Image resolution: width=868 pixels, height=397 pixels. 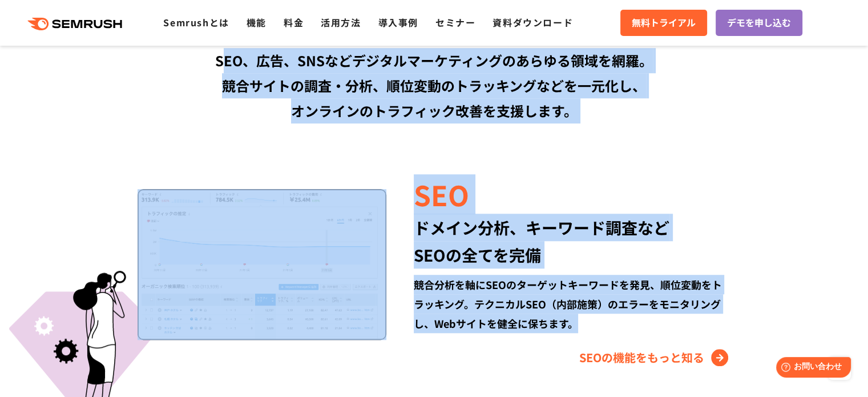 What do you see at coordinates (572, 194) in the screenshot?
I see `div: SEO` at bounding box center [572, 194].